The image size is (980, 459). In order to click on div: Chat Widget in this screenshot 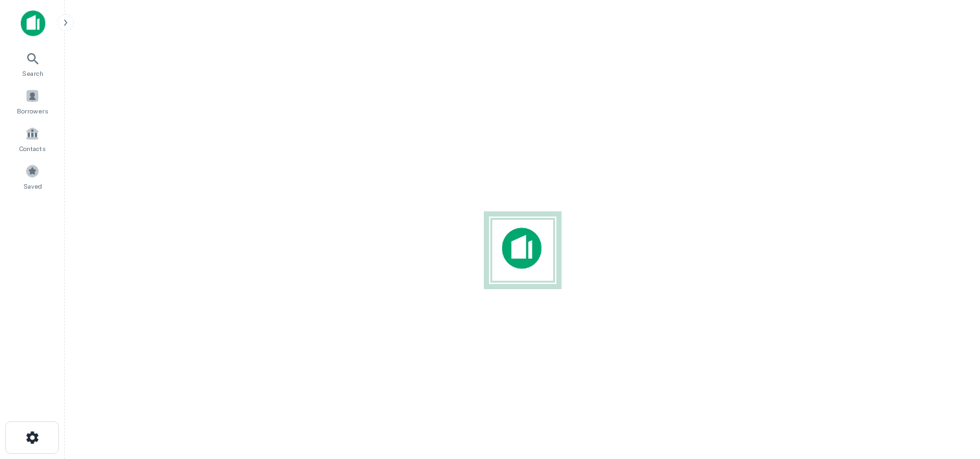, I will do `click(948, 386)`.